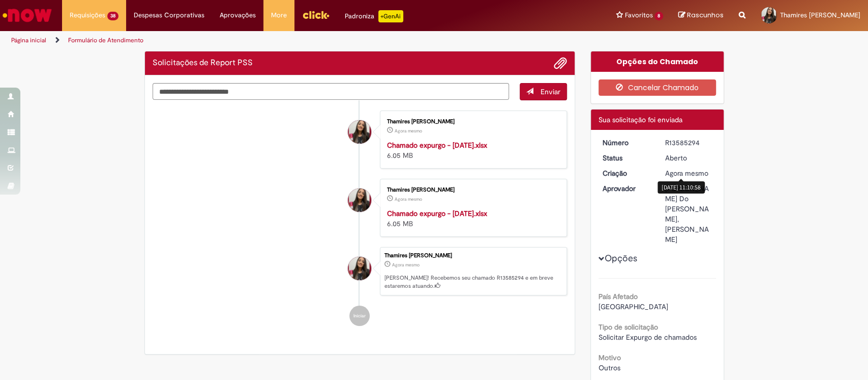 Image resolution: width=868 pixels, height=380 pixels. Describe the element at coordinates (640, 119) in the screenshot. I see `span: Sua solicitação foi enviada` at that location.